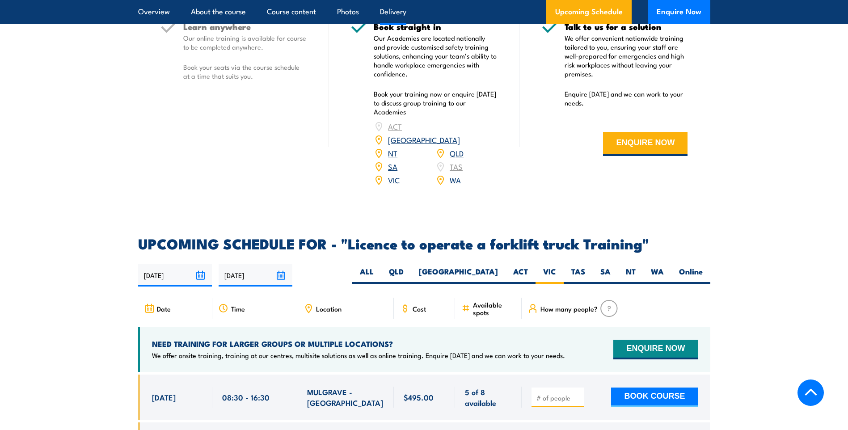  I want to click on input: # of people, so click(559, 398).